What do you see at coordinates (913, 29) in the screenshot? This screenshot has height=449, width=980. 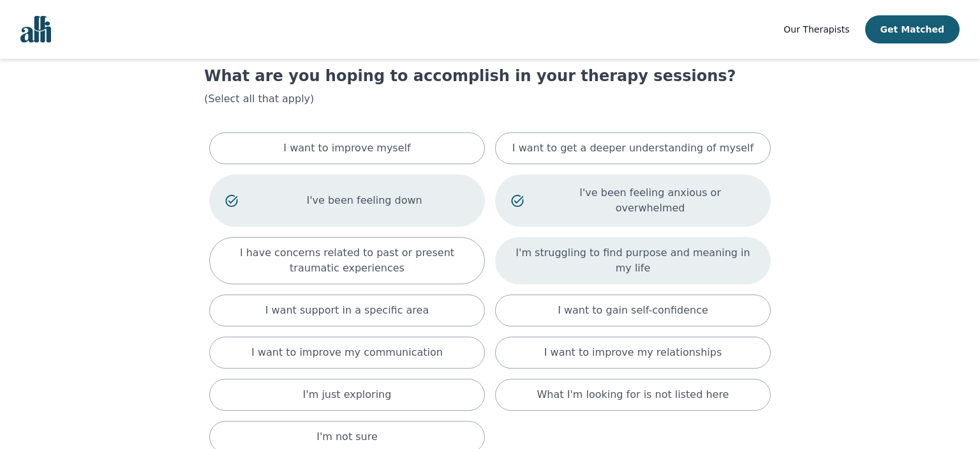 I see `button: Get Matched` at bounding box center [913, 29].